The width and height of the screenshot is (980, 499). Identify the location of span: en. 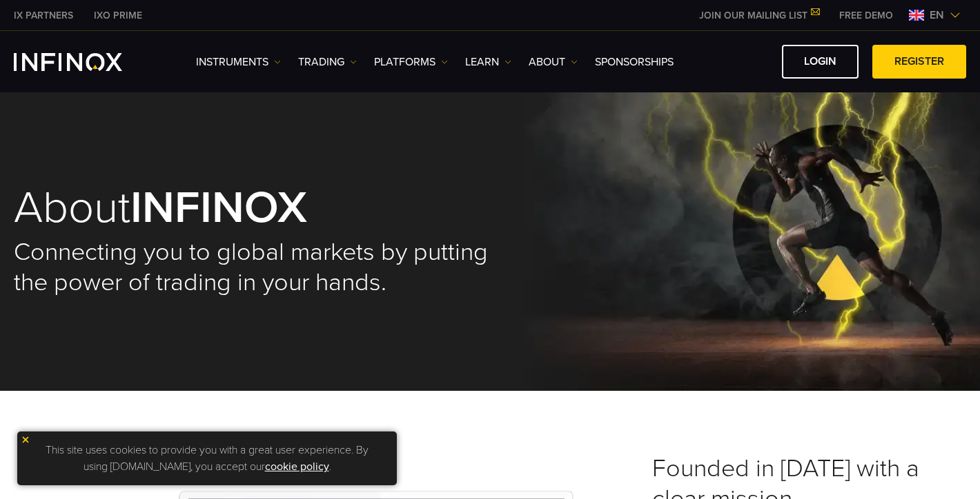
(937, 15).